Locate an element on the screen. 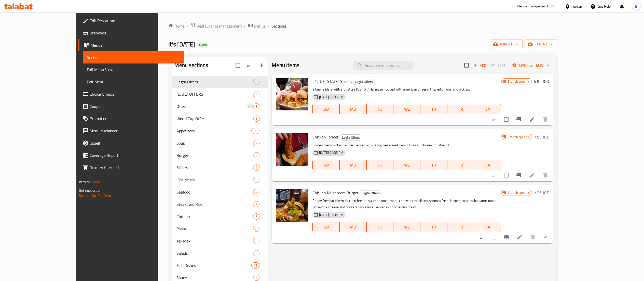 This screenshot has width=644, height=281. div: World Cup Offer is located at coordinates (215, 119).